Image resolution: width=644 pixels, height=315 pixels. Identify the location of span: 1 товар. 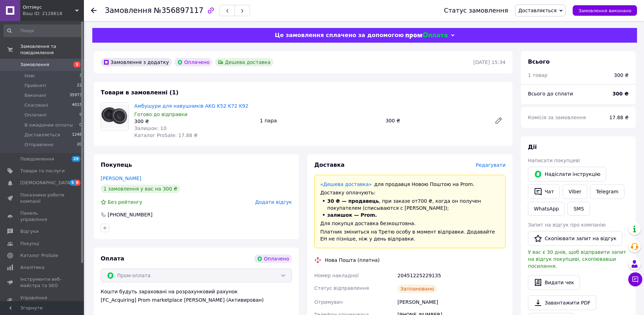
(538, 75).